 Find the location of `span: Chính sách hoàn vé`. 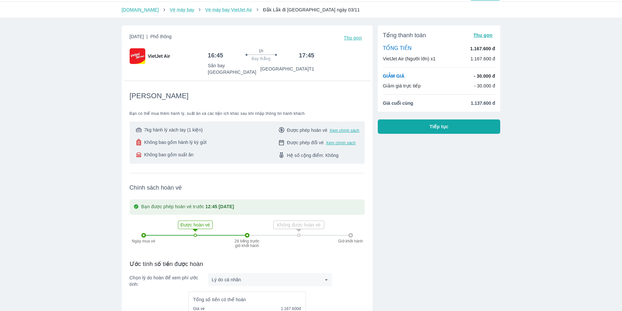

span: Chính sách hoàn vé is located at coordinates (247, 188).